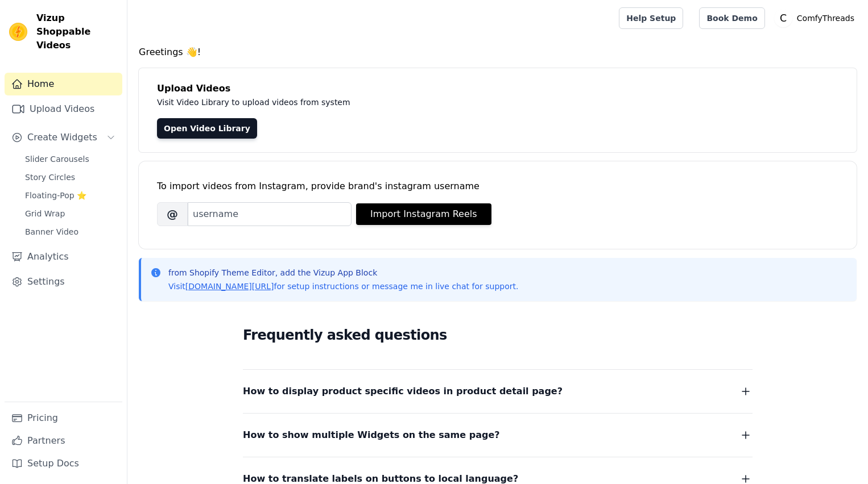  Describe the element at coordinates (207, 128) in the screenshot. I see `a: Open Video Library` at that location.